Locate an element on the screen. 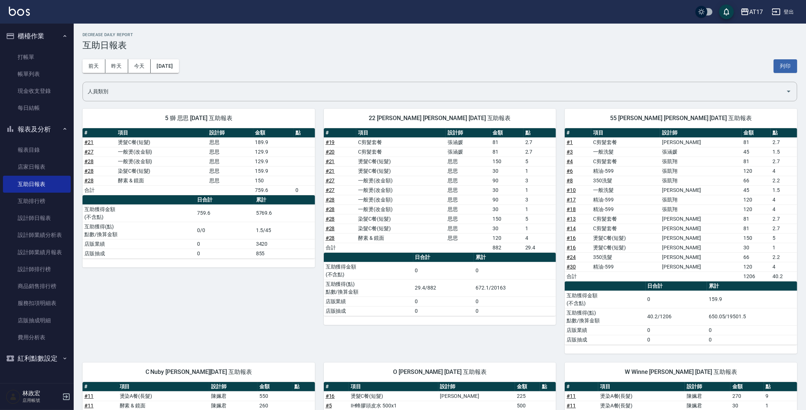 The width and height of the screenshot is (806, 410). button: 紅利點數設定 is located at coordinates (37, 359).